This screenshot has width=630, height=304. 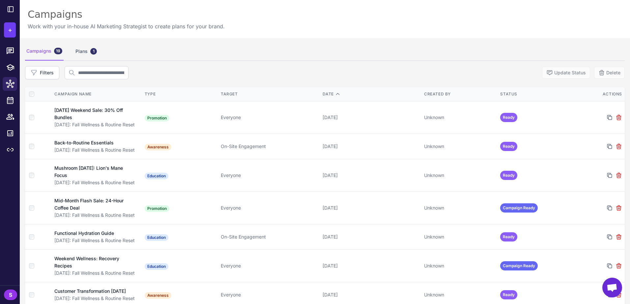 I want to click on div: 1, so click(x=94, y=51).